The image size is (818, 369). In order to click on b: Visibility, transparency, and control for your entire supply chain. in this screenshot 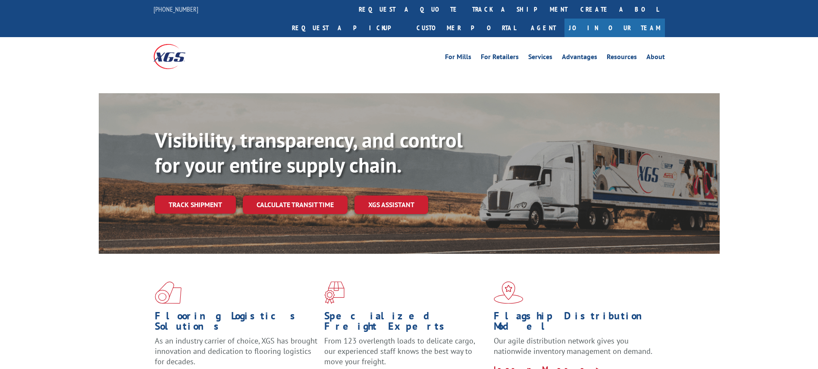, I will do `click(309, 152)`.